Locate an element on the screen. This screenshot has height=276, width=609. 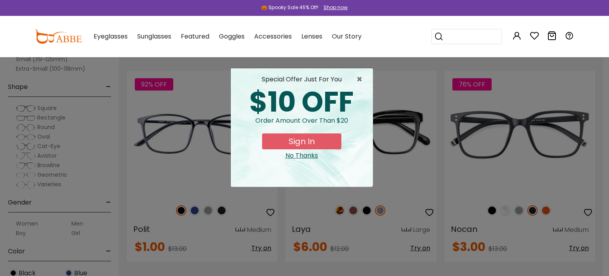
div: Order amount over than $20 is located at coordinates (302, 124).